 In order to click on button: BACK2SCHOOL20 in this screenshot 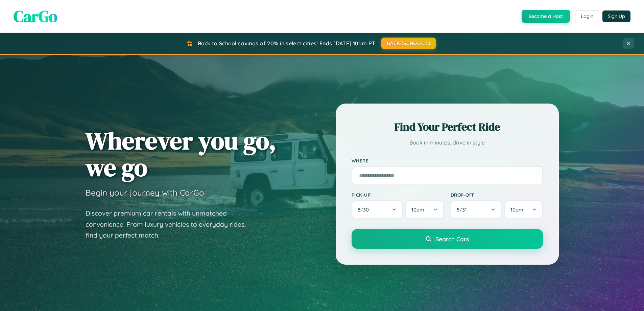, I will do `click(408, 43)`.